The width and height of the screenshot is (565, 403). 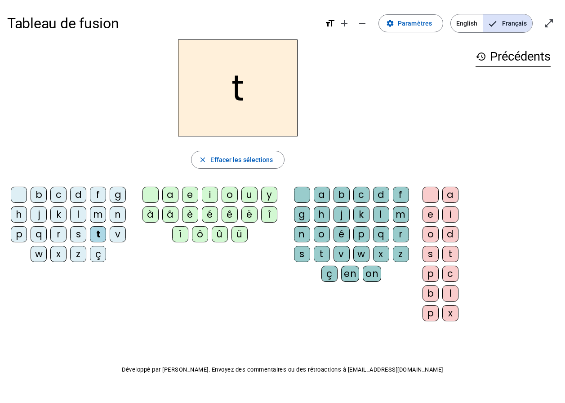 What do you see at coordinates (180, 234) in the screenshot?
I see `div: ï` at bounding box center [180, 234].